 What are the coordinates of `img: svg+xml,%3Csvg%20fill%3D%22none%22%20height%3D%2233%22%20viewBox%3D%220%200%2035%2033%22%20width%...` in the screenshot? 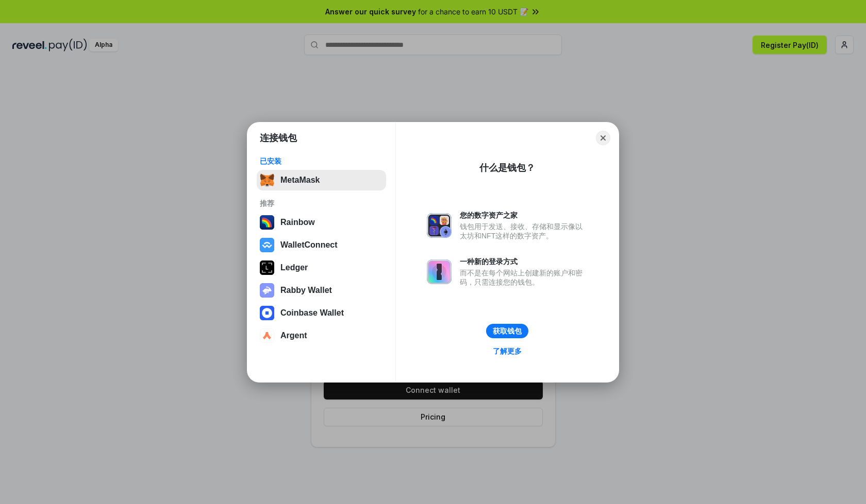 It's located at (267, 180).